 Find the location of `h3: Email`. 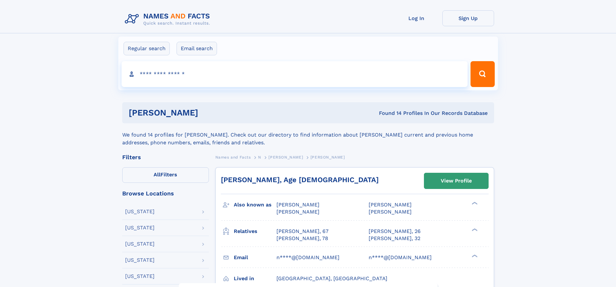

h3: Email is located at coordinates (255, 258).